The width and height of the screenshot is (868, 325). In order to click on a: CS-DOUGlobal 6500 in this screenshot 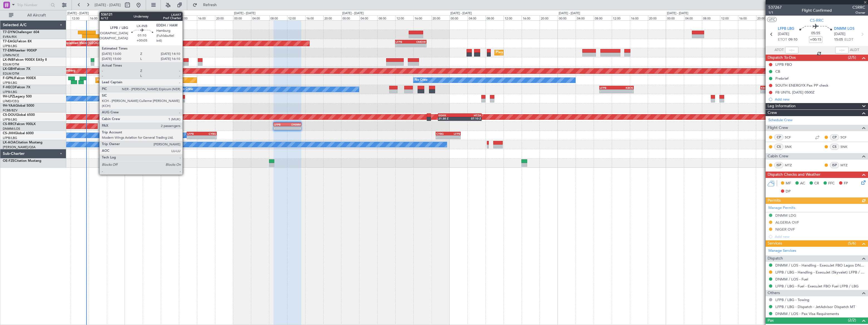, I will do `click(18, 115)`.